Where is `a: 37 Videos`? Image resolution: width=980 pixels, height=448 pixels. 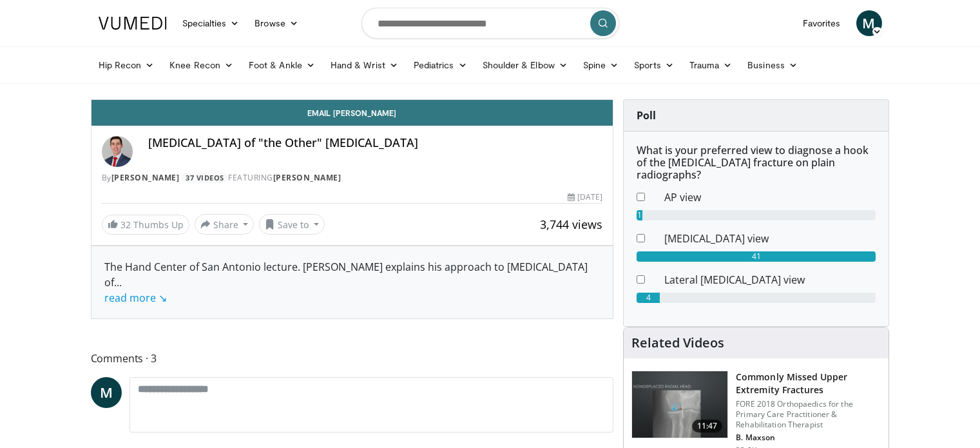 a: 37 Videos is located at coordinates (205, 178).